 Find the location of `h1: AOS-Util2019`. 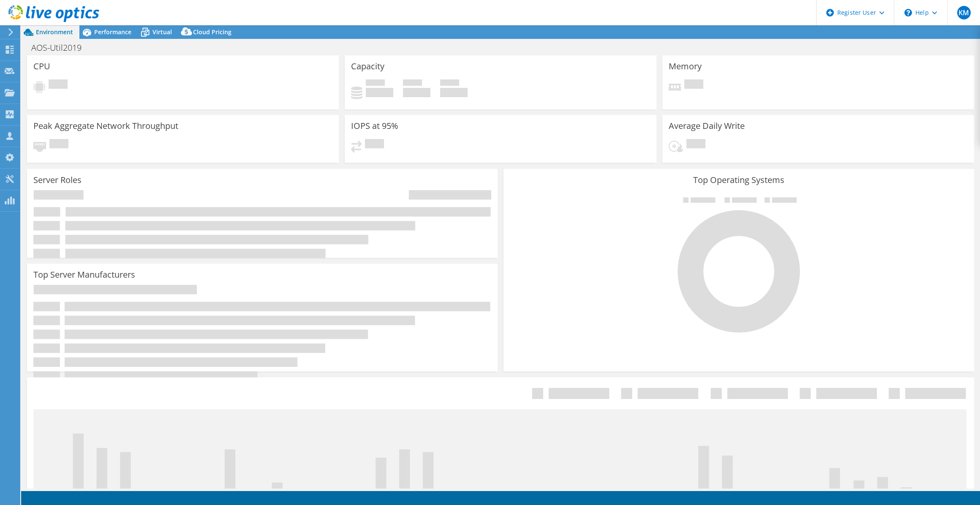

h1: AOS-Util2019 is located at coordinates (61, 48).